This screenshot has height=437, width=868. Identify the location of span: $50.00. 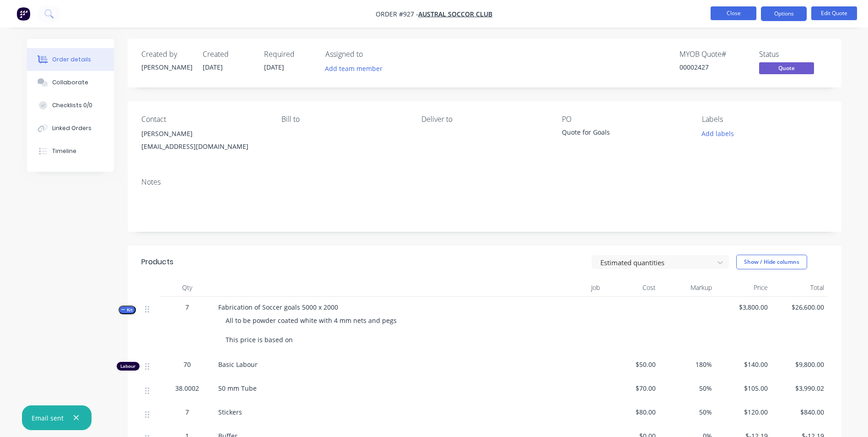
(632, 364).